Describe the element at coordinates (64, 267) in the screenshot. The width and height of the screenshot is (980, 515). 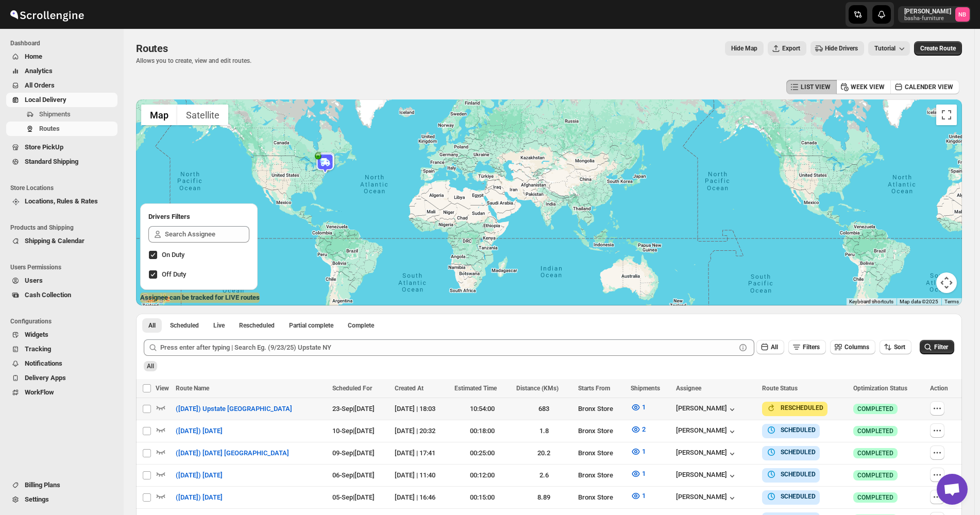
I see `span: Users Permissions` at that location.